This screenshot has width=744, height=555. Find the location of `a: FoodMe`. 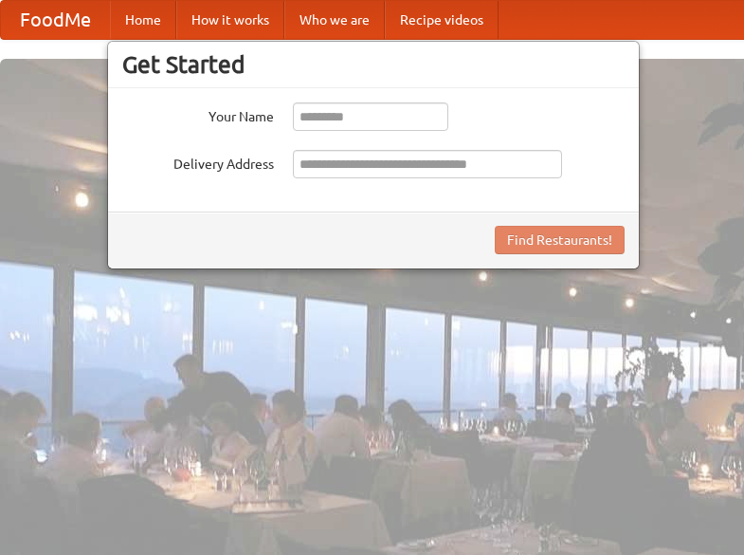

a: FoodMe is located at coordinates (55, 20).